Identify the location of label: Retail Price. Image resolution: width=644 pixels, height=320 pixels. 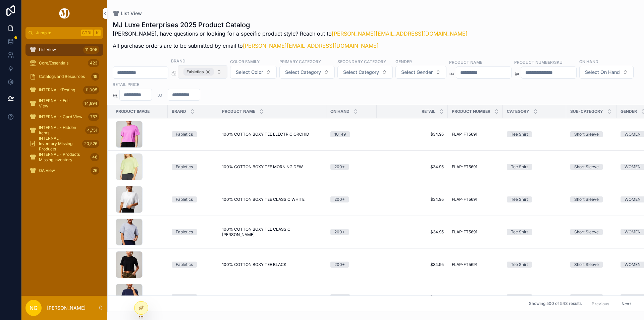
(126, 85).